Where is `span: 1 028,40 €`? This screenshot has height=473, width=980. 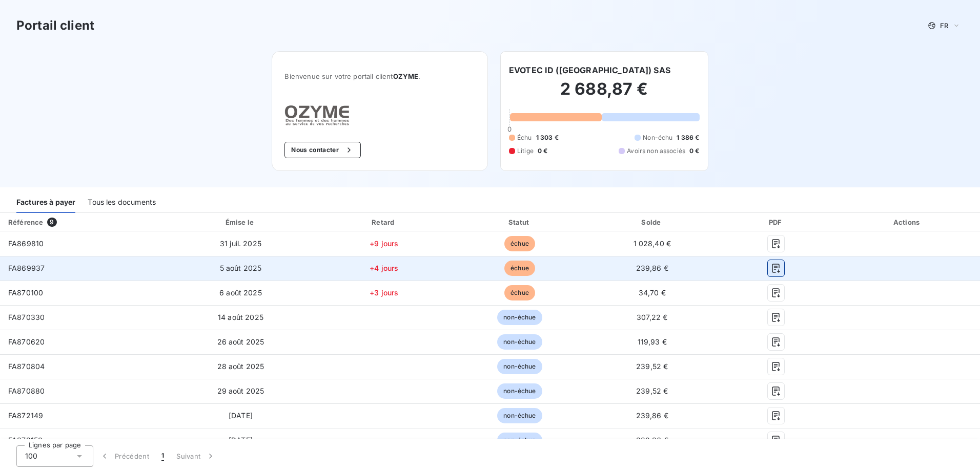 span: 1 028,40 € is located at coordinates (652, 243).